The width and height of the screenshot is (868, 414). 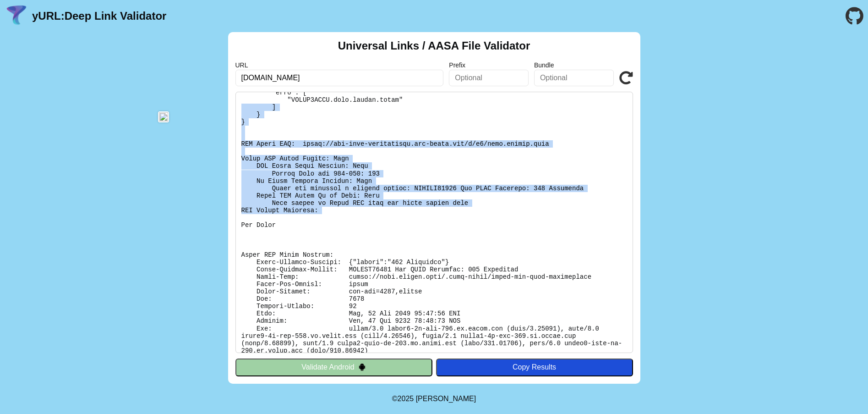 What do you see at coordinates (17, 16) in the screenshot?
I see `img: yURL Logo` at bounding box center [17, 16].